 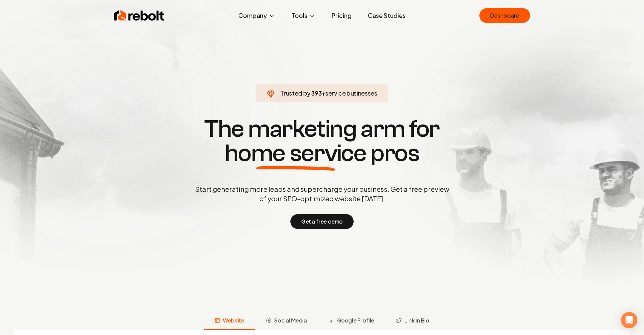 What do you see at coordinates (295, 93) in the screenshot?
I see `span: Trusted by` at bounding box center [295, 93].